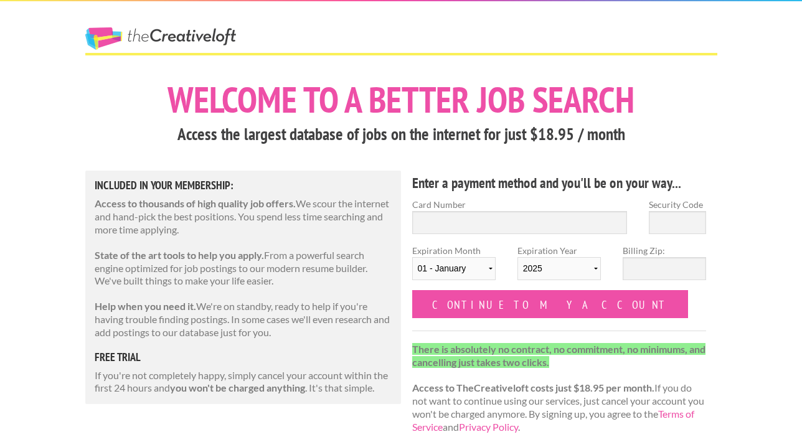  Describe the element at coordinates (145, 306) in the screenshot. I see `strong: Help when you need it.` at that location.